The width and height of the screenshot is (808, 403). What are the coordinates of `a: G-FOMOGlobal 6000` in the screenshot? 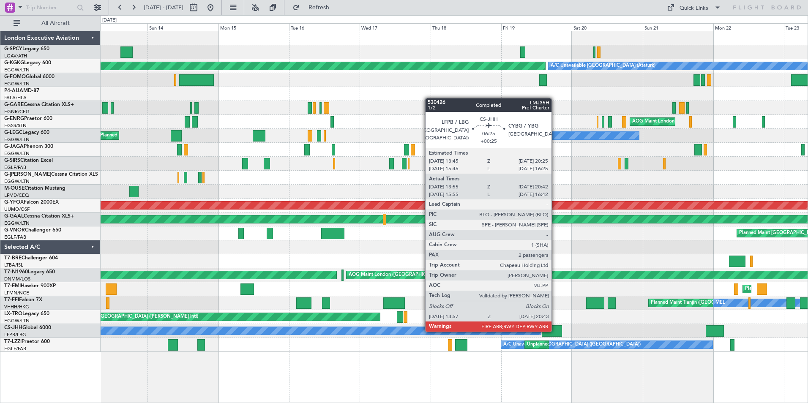 It's located at (29, 77).